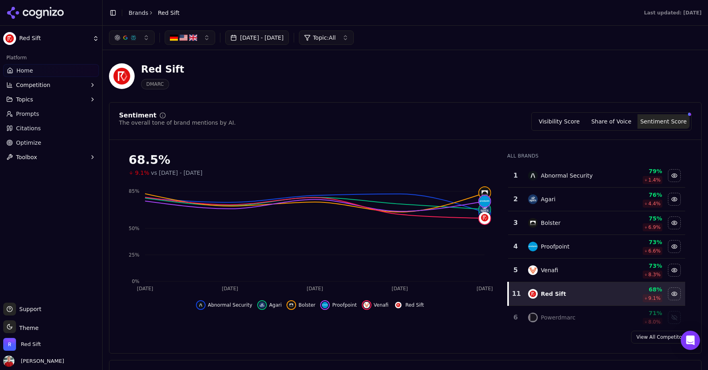  What do you see at coordinates (51, 157) in the screenshot?
I see `button: Toolbox` at bounding box center [51, 157].